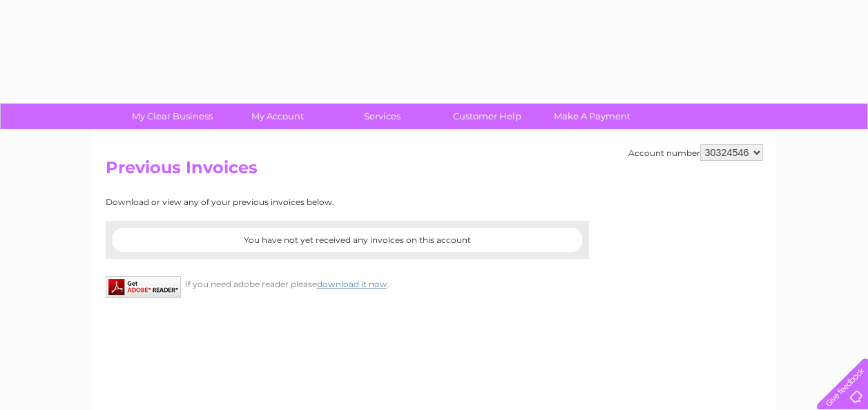  I want to click on div: If you need adobe reader please ., so click(348, 282).